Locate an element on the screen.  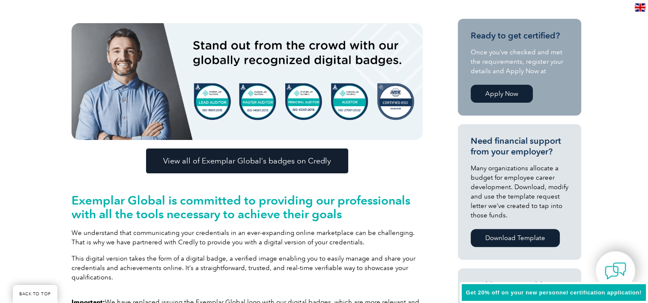
h3: Looking to transition? is located at coordinates (519, 285).